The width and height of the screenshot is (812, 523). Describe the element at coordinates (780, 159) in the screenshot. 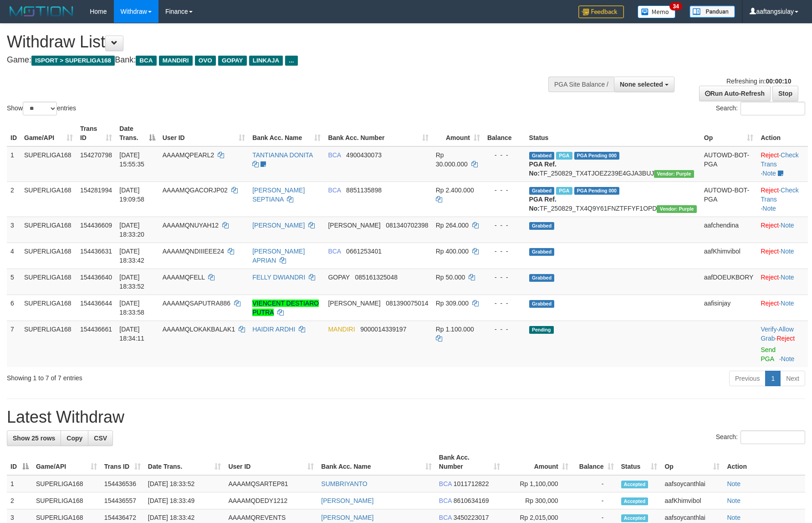

I see `a: Check Trans` at that location.